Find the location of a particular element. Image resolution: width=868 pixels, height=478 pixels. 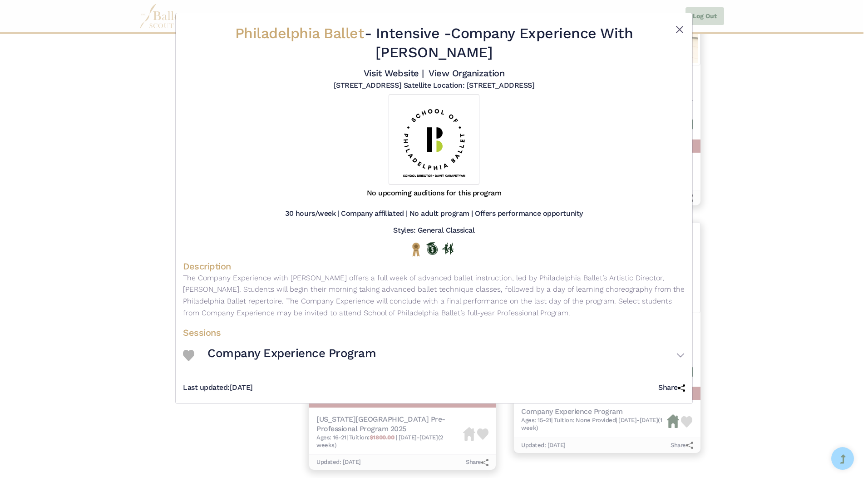

h5: Share is located at coordinates (671, 388).